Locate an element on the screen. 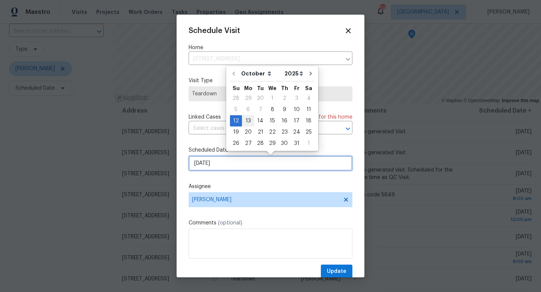 The image size is (541, 292). abbr: Thursday is located at coordinates (284, 88).